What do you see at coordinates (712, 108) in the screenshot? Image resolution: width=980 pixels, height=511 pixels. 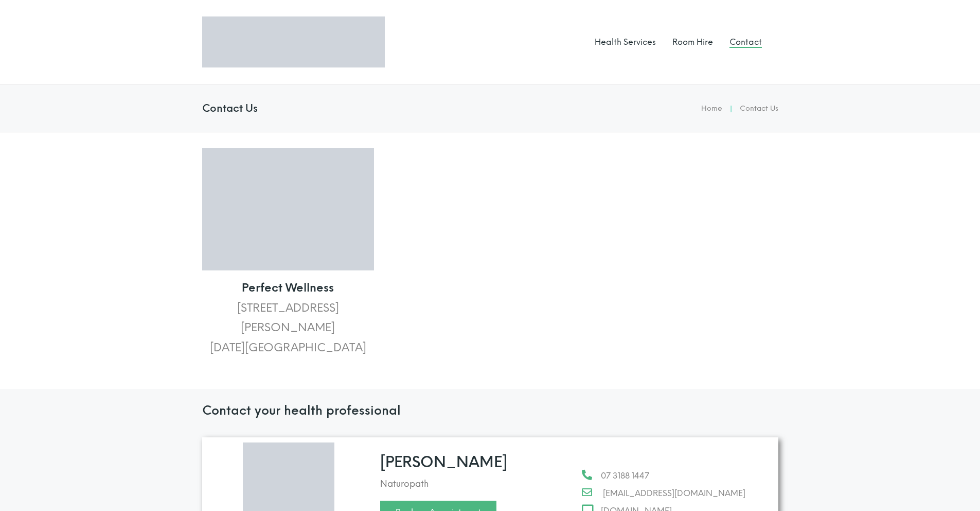 I see `a: Home` at bounding box center [712, 108].